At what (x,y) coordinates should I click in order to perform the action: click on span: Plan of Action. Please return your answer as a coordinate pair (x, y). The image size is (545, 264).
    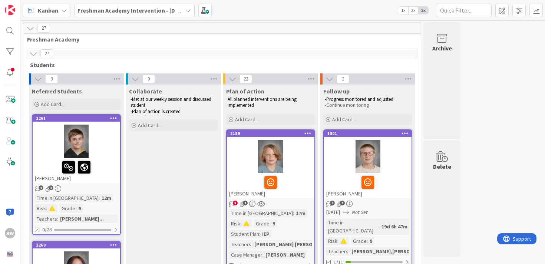
    Looking at the image, I should click on (245, 91).